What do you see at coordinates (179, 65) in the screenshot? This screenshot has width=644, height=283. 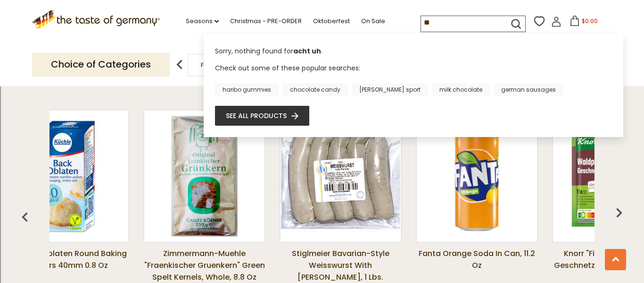 I see `img: previous arrow` at bounding box center [179, 65].